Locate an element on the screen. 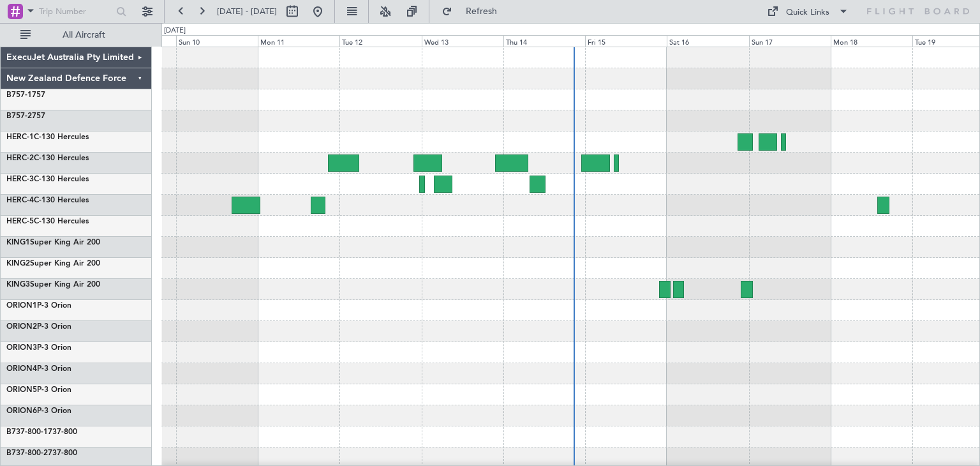  span: KING2 is located at coordinates (18, 264).